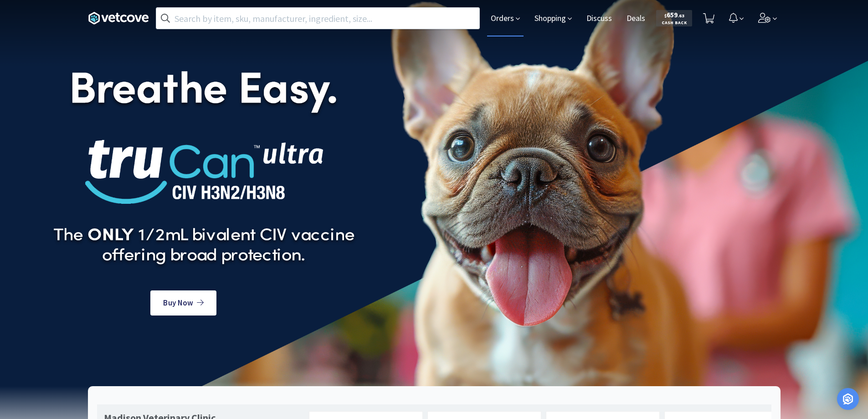 Image resolution: width=868 pixels, height=419 pixels. What do you see at coordinates (681, 16) in the screenshot?
I see `span: . 63` at bounding box center [681, 16].